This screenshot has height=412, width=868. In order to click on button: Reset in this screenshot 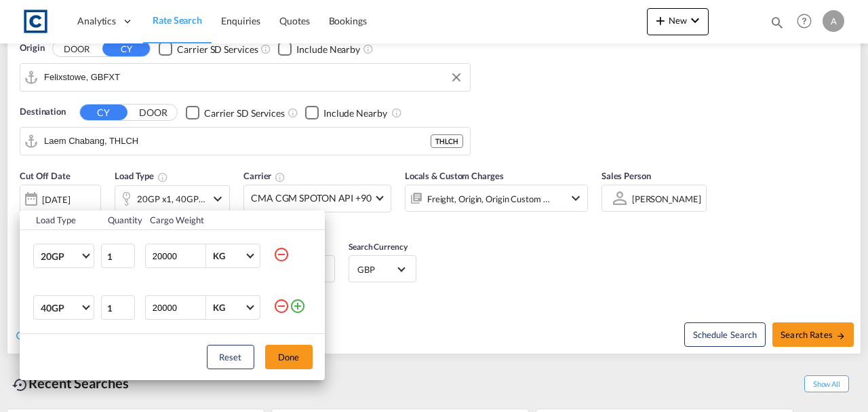, I will do `click(231, 358)`.